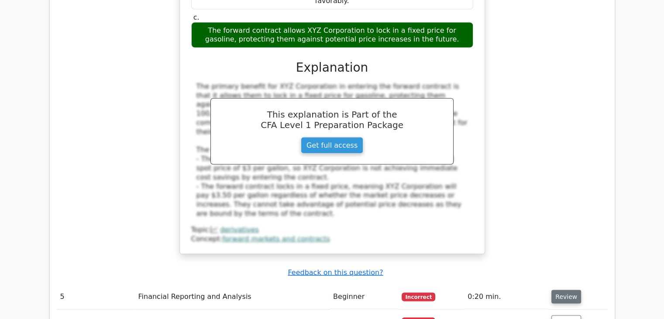 The image size is (664, 319). I want to click on a: Feedback on this question?, so click(335, 272).